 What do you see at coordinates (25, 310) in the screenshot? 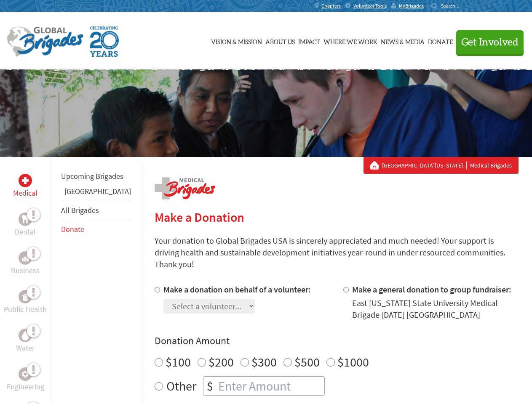
I see `p: Public Health` at bounding box center [25, 310].